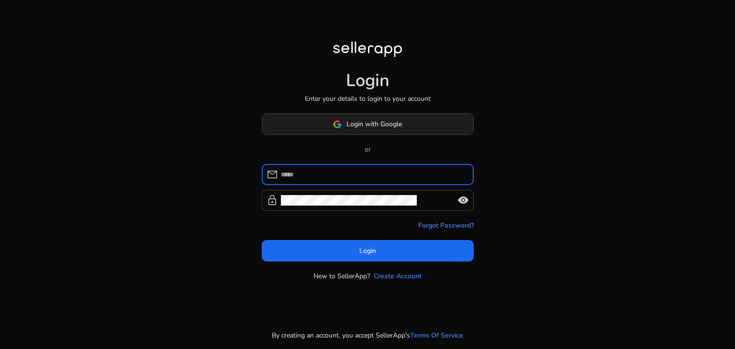 Image resolution: width=735 pixels, height=349 pixels. Describe the element at coordinates (342, 276) in the screenshot. I see `p: New to SellerApp?` at that location.